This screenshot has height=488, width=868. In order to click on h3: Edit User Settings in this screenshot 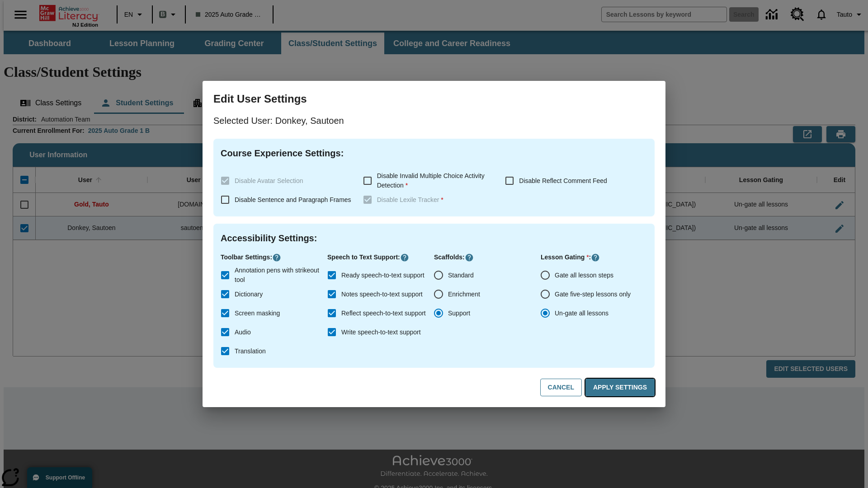, I will do `click(434, 99)`.